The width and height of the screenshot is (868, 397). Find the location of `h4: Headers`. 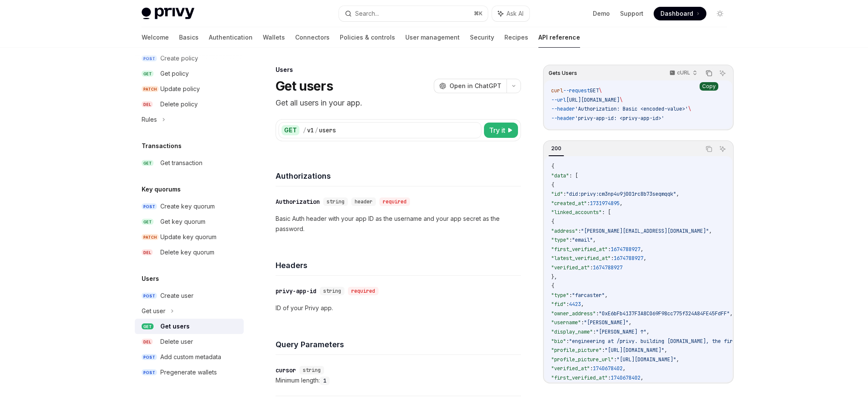

h4: Headers is located at coordinates (398, 265).